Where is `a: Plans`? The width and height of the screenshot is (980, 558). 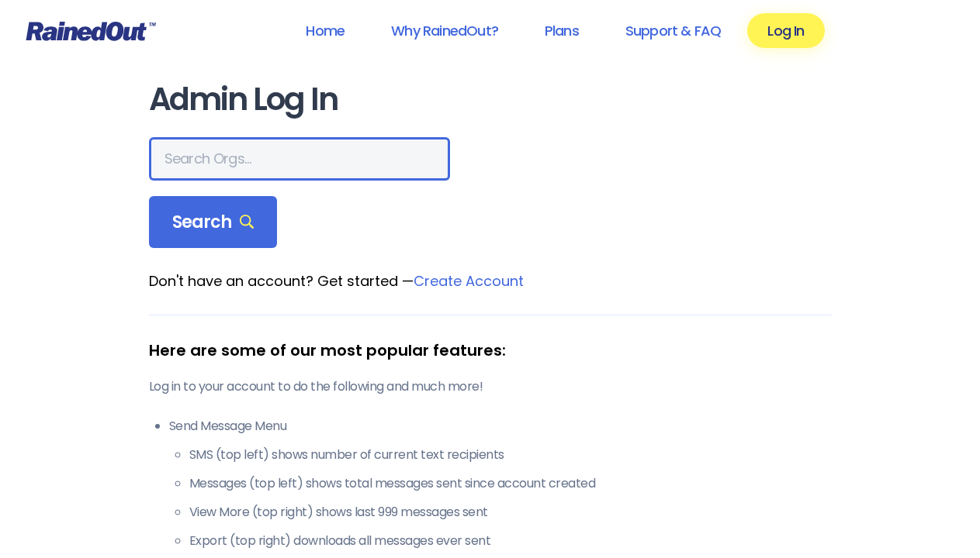
a: Plans is located at coordinates (561, 30).